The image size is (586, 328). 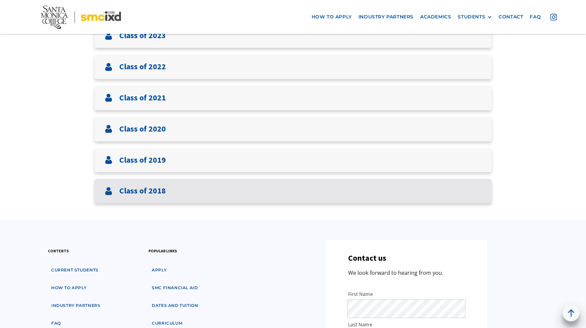 What do you see at coordinates (406, 294) in the screenshot?
I see `label: First Name` at bounding box center [406, 294].